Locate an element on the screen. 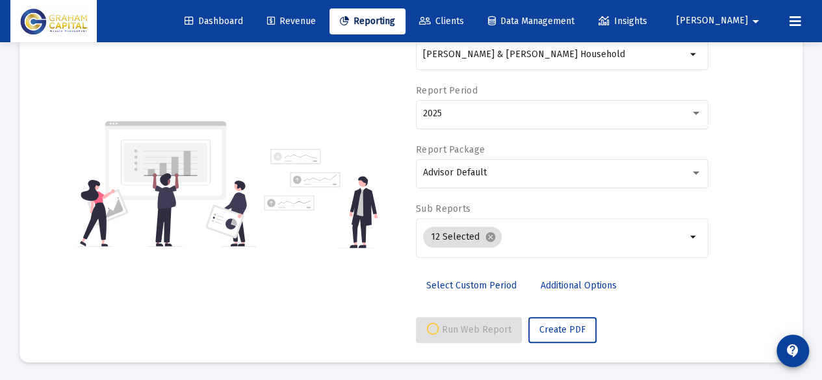 Image resolution: width=822 pixels, height=380 pixels. a: Insights is located at coordinates (622, 21).